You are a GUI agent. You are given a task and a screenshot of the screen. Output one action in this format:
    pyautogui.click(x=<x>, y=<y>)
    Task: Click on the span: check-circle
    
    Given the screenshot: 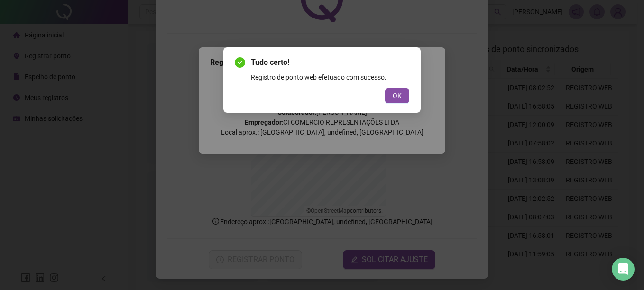 What is the action you would take?
    pyautogui.click(x=240, y=62)
    